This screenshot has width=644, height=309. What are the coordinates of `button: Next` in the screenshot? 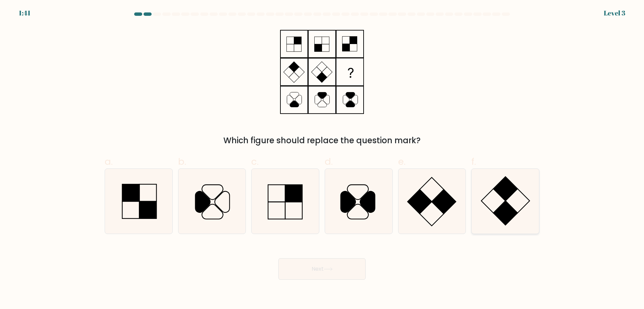 It's located at (322, 269).